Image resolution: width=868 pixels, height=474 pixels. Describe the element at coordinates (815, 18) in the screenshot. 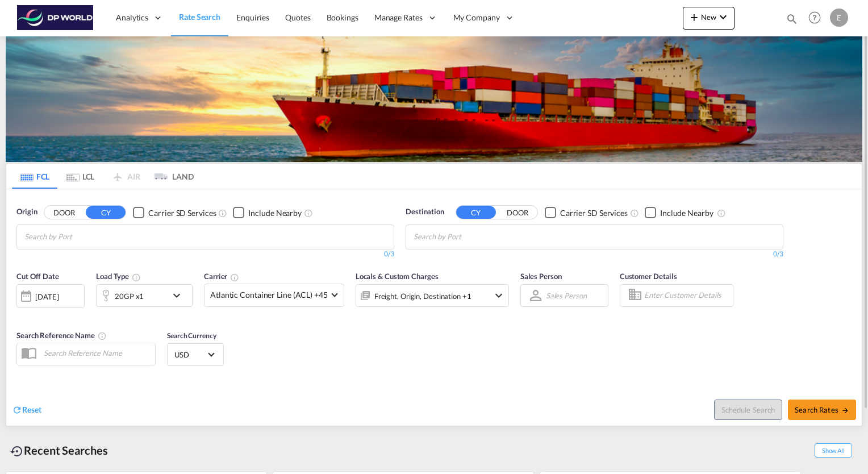

I see `span: Help` at that location.